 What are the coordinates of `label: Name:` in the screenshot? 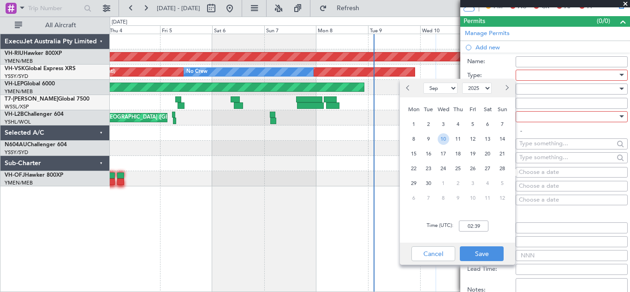 It's located at (491, 62).